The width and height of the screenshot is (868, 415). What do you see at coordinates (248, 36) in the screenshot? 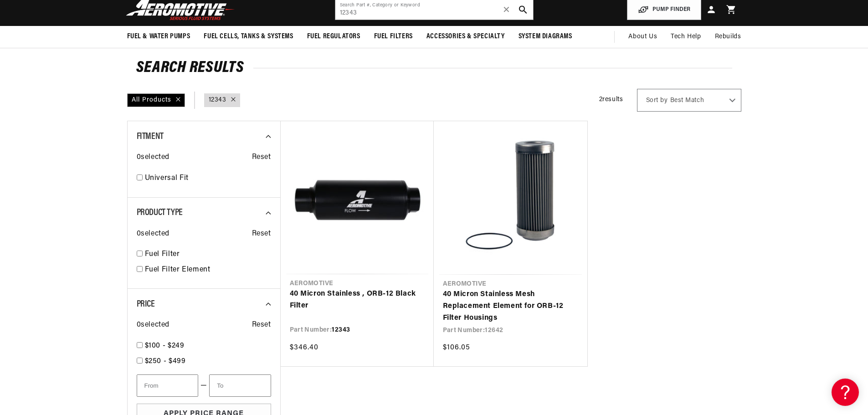
I see `span: Fuel Cells, Tanks & Systems` at bounding box center [248, 36].